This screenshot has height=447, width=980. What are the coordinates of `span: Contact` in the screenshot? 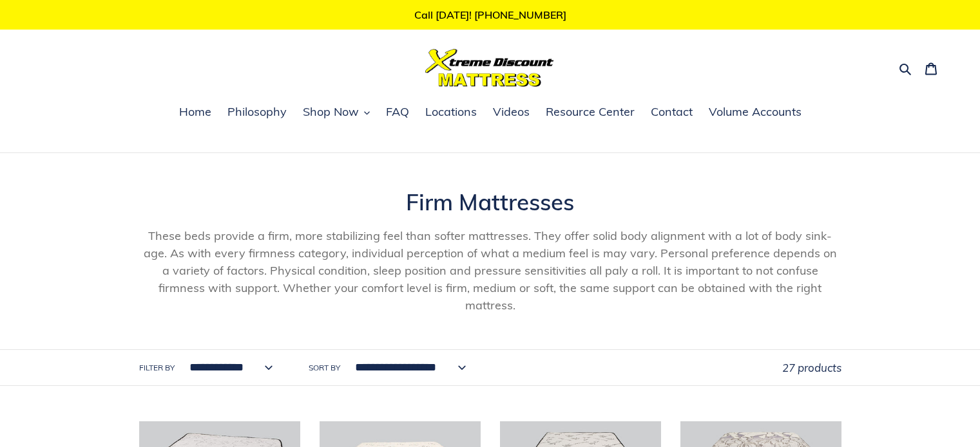 It's located at (671, 112).